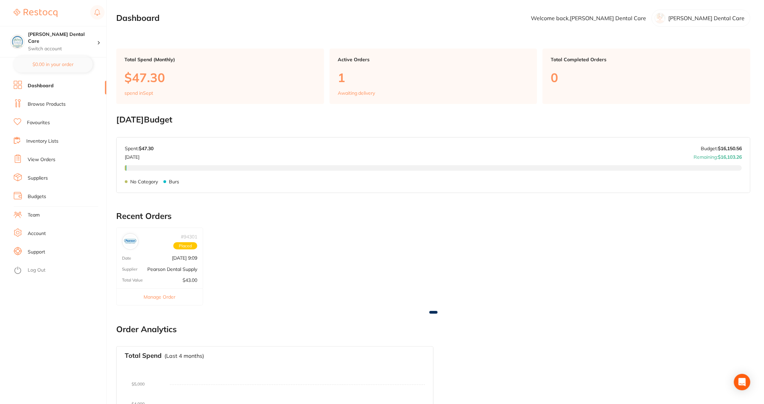 The width and height of the screenshot is (764, 404). I want to click on p: No Category, so click(144, 182).